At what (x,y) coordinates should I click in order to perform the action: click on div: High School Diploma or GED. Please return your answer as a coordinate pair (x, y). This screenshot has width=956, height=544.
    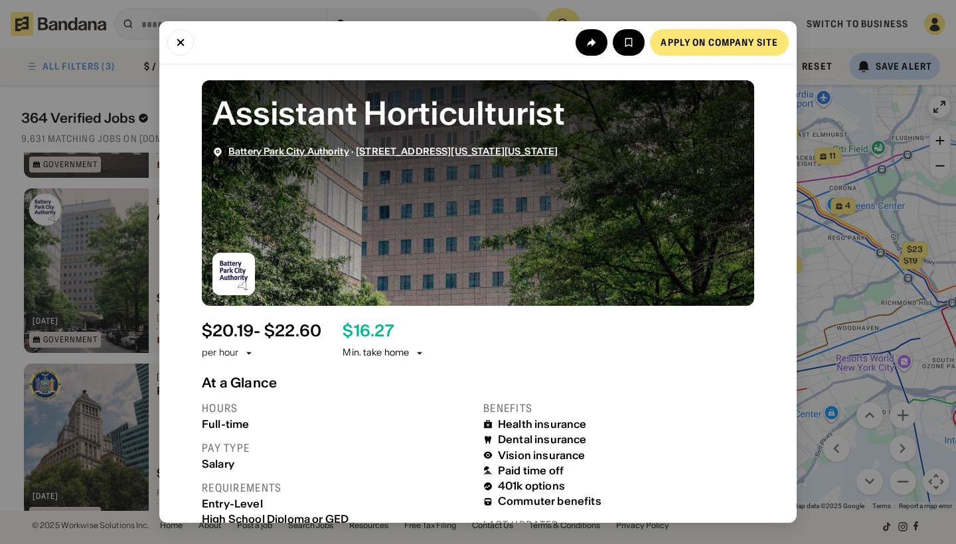
    Looking at the image, I should click on (337, 519).